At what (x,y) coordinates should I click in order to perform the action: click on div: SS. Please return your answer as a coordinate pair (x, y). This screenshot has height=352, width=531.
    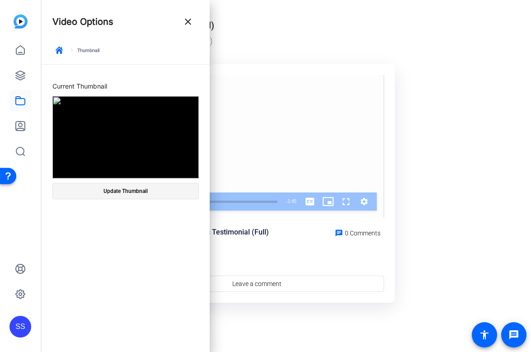
    Looking at the image, I should click on (20, 326).